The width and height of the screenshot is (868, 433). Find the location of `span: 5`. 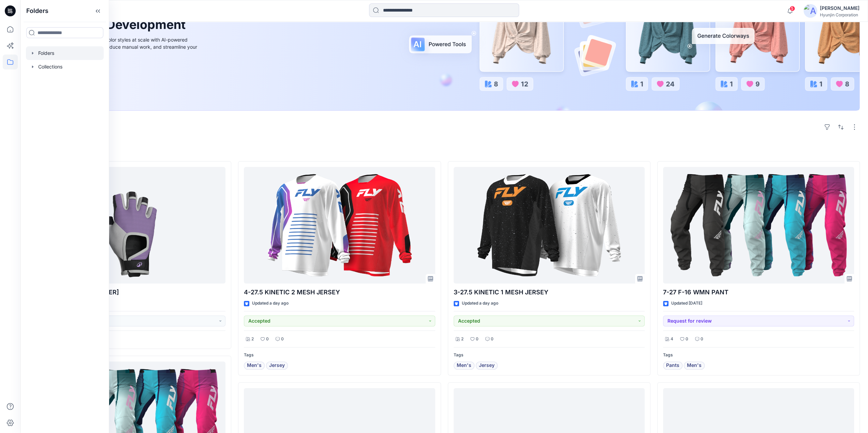

span: 5 is located at coordinates (792, 9).